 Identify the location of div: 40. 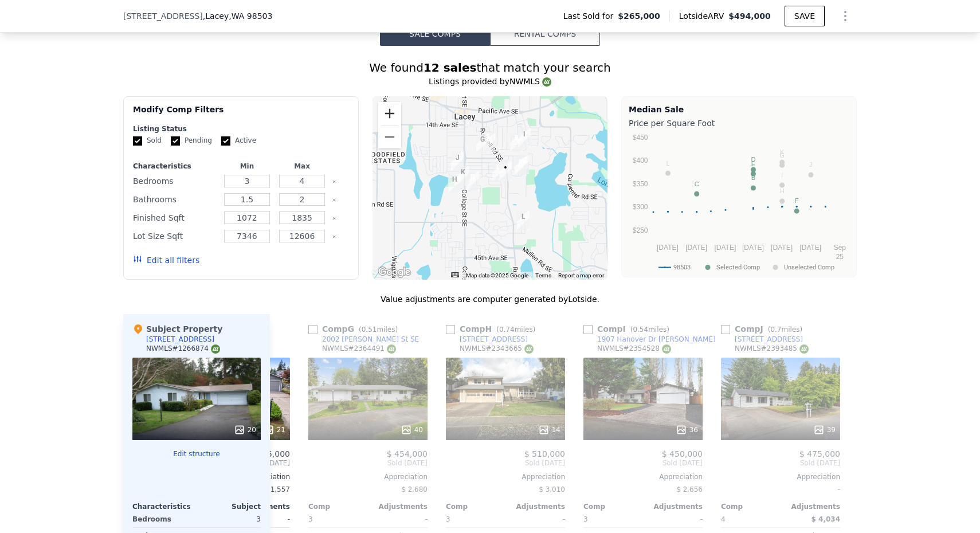
(411, 430).